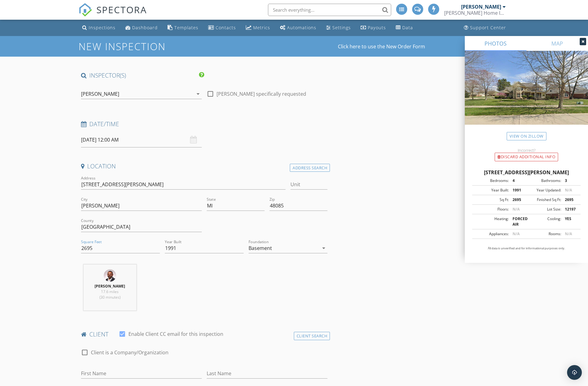 Image resolution: width=588 pixels, height=386 pixels. I want to click on div: FORCED AIR, so click(517, 221).